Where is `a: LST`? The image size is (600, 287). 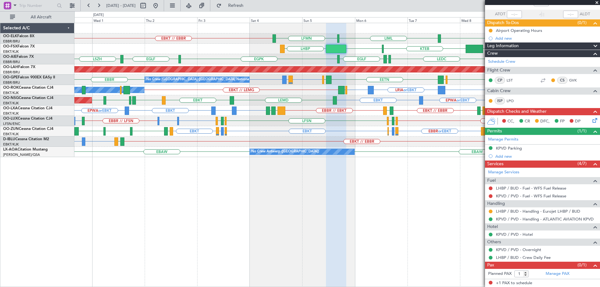 a: LST is located at coordinates (513, 80).